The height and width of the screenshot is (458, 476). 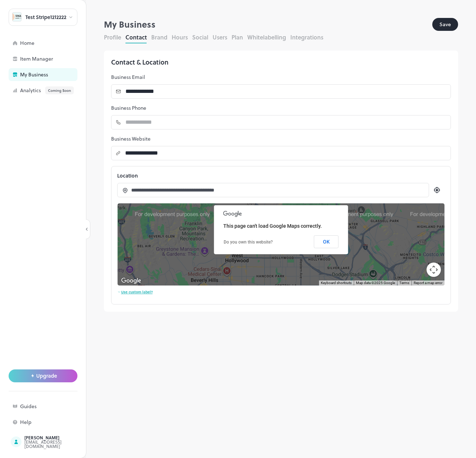 What do you see at coordinates (281, 108) in the screenshot?
I see `p: Business Phone` at bounding box center [281, 108].